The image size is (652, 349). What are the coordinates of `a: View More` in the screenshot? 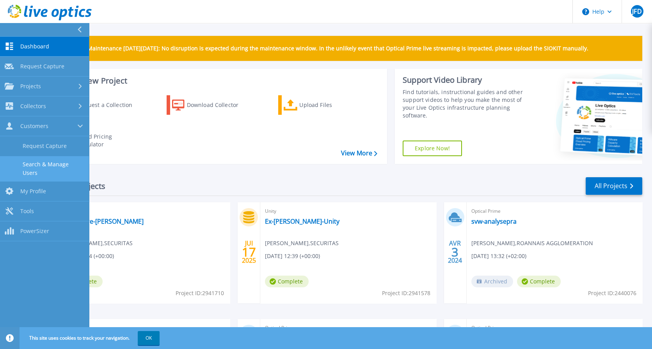 It's located at (359, 153).